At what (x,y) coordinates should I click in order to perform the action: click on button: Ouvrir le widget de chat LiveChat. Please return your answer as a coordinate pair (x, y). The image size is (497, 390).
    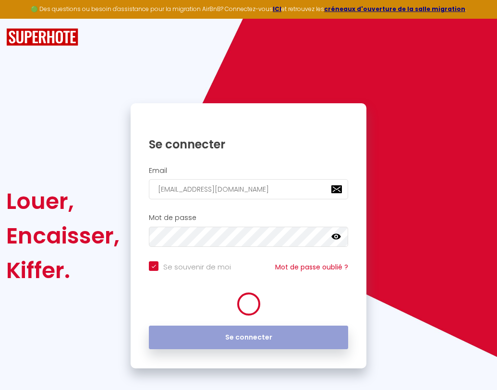
    Looking at the image, I should click on (22, 18).